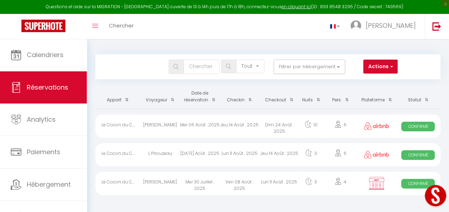  What do you see at coordinates (121, 25) in the screenshot?
I see `span: Chercher` at bounding box center [121, 25].